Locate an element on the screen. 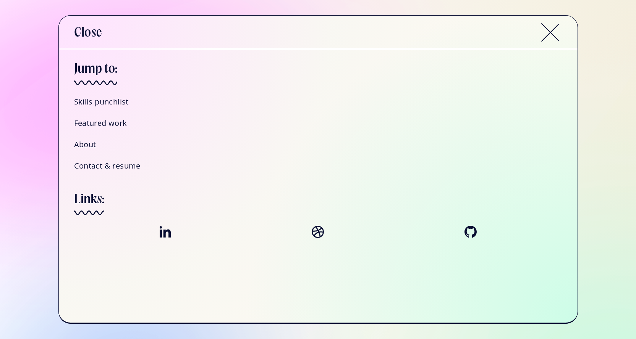 The height and width of the screenshot is (339, 636). h4: Skills punchlist is located at coordinates (101, 102).